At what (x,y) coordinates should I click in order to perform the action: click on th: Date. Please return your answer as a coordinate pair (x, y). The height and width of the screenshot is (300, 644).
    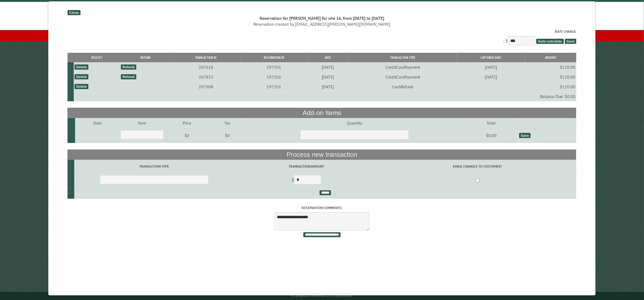
    Looking at the image, I should click on (328, 58).